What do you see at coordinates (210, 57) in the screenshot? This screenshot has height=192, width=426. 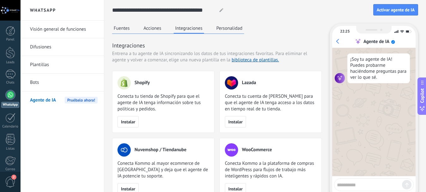 I see `span: Para eliminar el agente y volver a comenzar, elige una nueva plantilla en la` at bounding box center [210, 57].